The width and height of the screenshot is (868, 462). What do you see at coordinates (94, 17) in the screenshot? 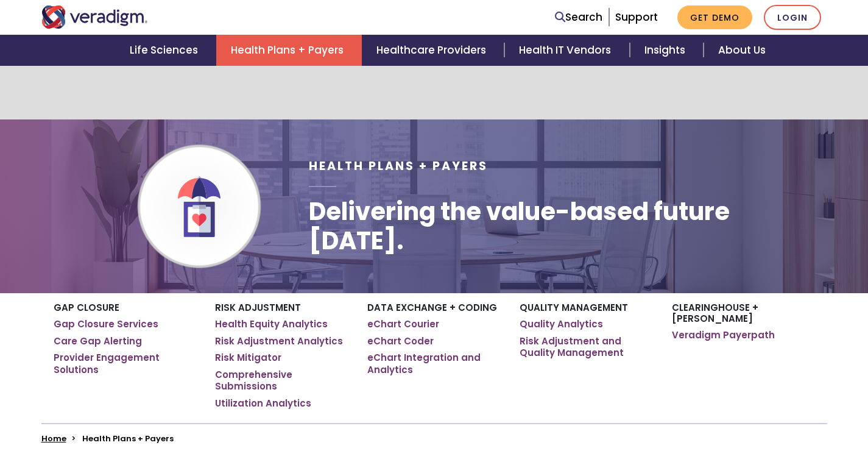
I see `a: Veradigm logo` at bounding box center [94, 17].